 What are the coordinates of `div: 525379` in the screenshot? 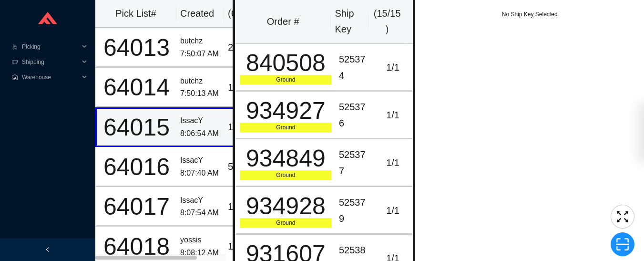 It's located at (355, 210).